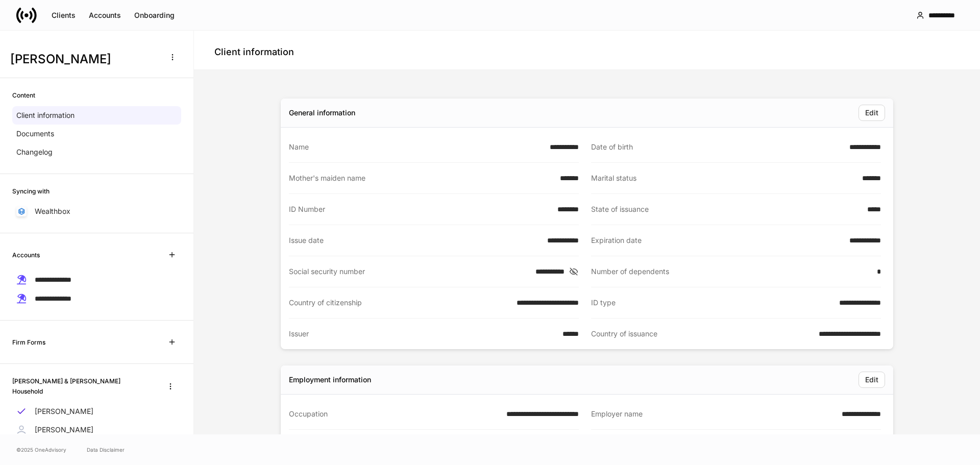 Image resolution: width=980 pixels, height=465 pixels. I want to click on p: Wealthbox, so click(53, 212).